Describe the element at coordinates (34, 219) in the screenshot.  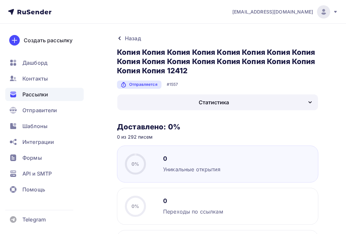
I see `span: Telegram` at that location.